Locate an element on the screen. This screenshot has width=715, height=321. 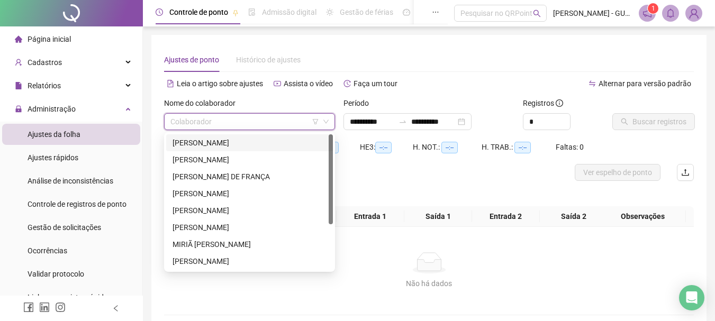
div: HE 3: is located at coordinates (386, 147).